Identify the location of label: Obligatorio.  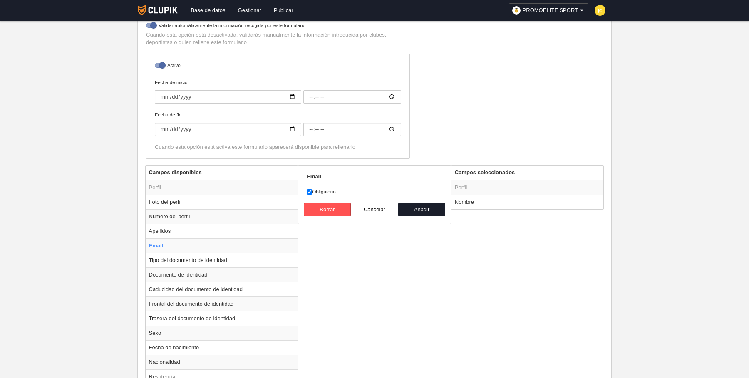
(375, 192).